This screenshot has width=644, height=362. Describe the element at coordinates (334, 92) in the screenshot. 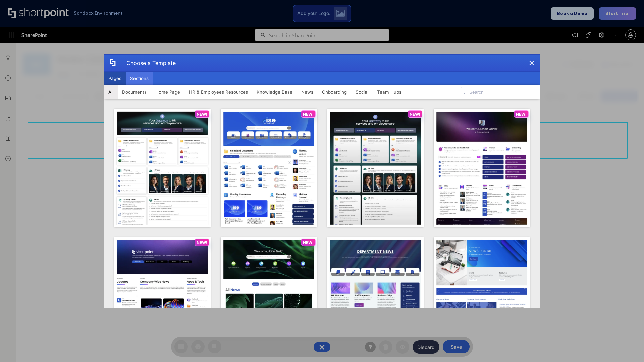

I see `button: Onboarding` at that location.